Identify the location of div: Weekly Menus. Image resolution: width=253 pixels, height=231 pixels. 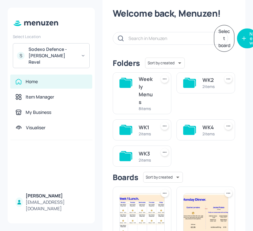
(146, 91).